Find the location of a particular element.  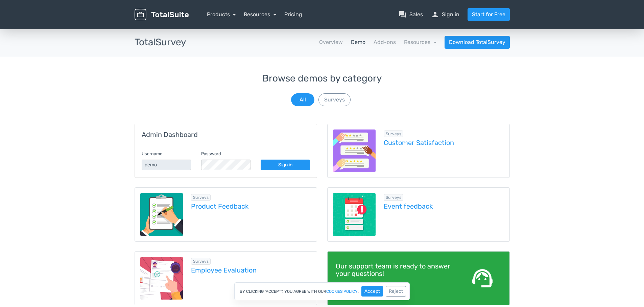

a: Demo is located at coordinates (358, 43).